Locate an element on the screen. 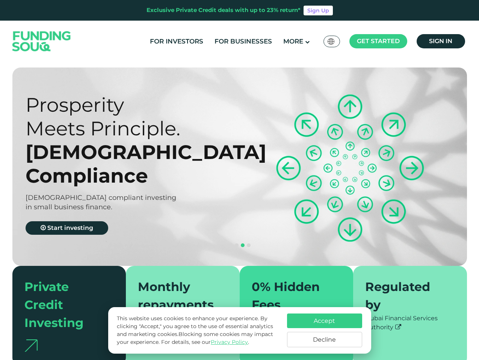 The image size is (479, 360). div: Prosperity is located at coordinates (139, 105).